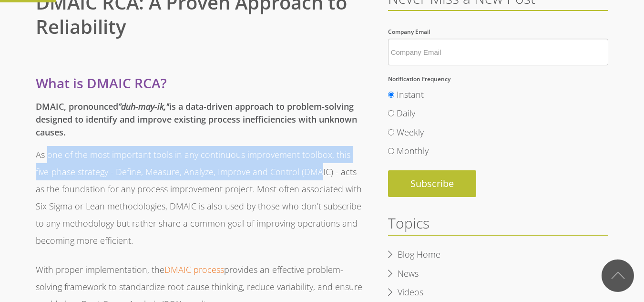 The height and width of the screenshot is (302, 644). What do you see at coordinates (432, 184) in the screenshot?
I see `input: Subscribe` at bounding box center [432, 184].